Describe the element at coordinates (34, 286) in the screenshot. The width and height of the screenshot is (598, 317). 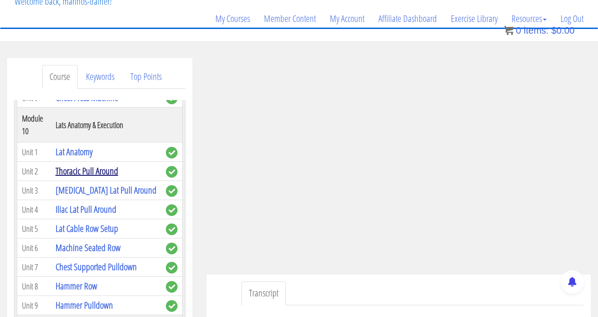
I see `td: Unit 8` at that location.